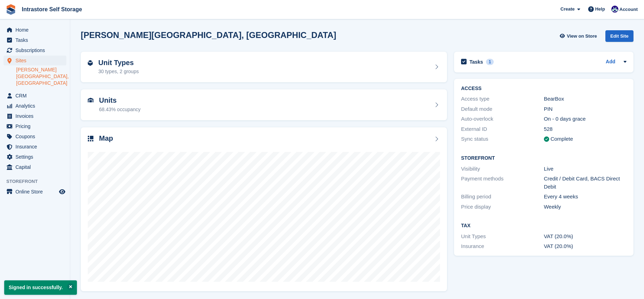 The width and height of the screenshot is (644, 299). Describe the element at coordinates (502, 109) in the screenshot. I see `div: Default mode` at that location.